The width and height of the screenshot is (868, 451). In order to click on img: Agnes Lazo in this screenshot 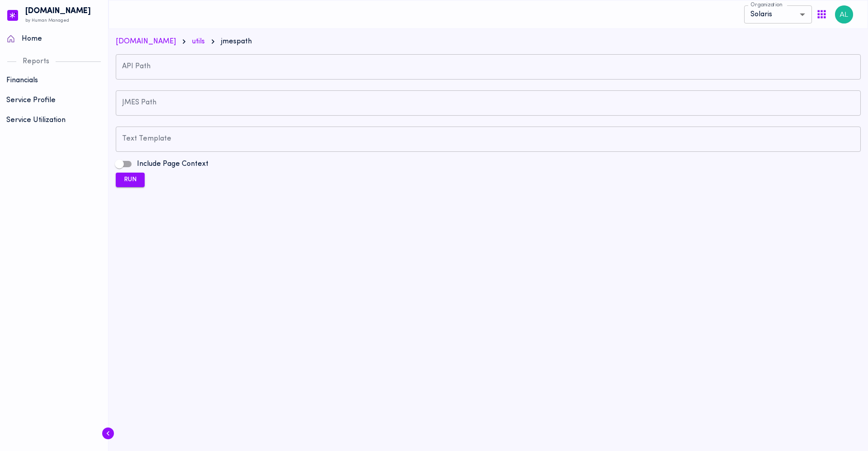, I will do `click(844, 15)`.